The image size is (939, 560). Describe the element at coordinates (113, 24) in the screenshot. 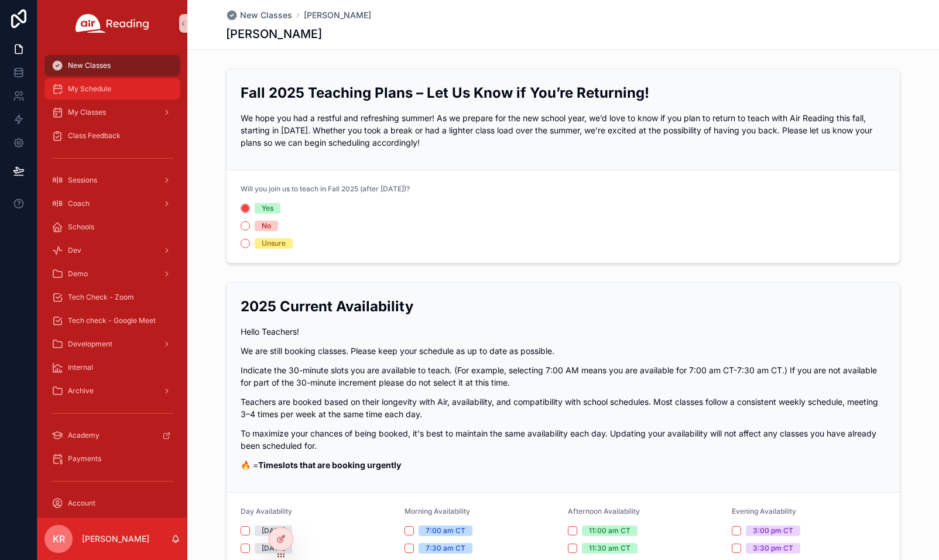

I see `img: App logo` at that location.